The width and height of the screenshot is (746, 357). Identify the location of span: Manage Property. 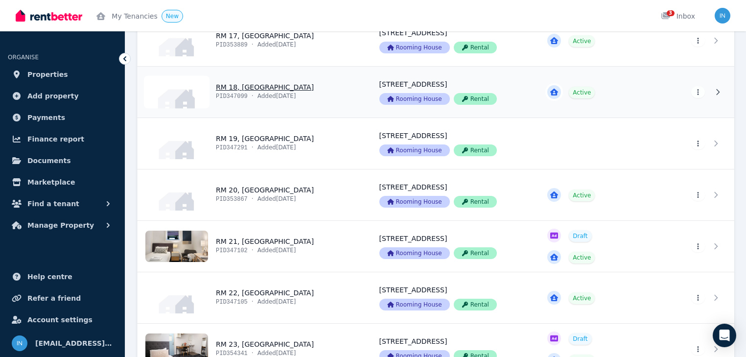
(61, 225).